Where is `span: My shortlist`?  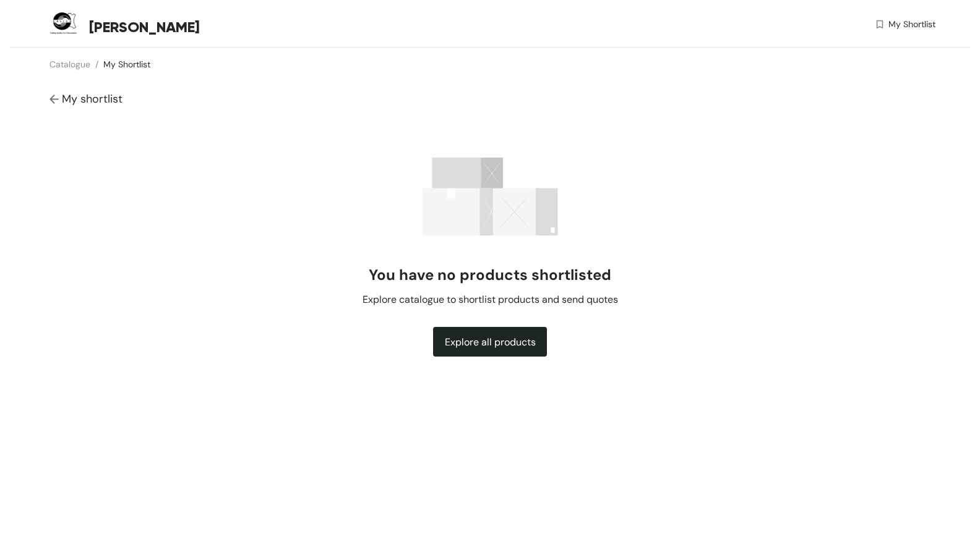 span: My shortlist is located at coordinates (92, 99).